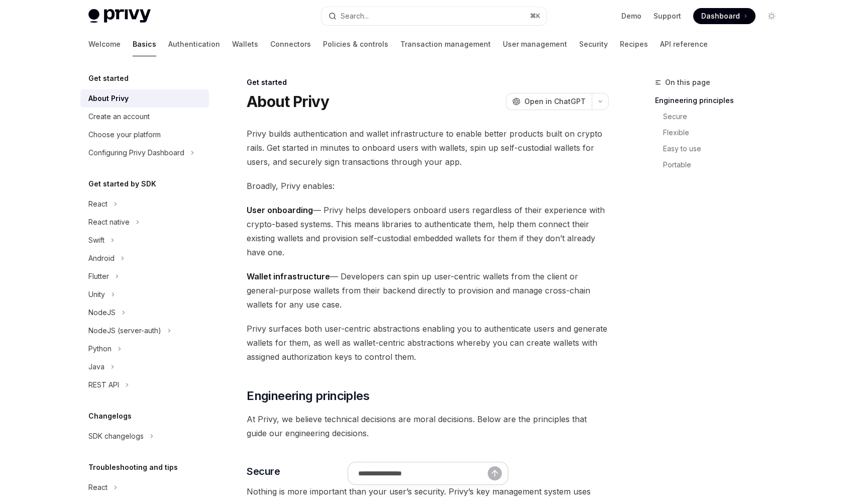  Describe the element at coordinates (145, 44) in the screenshot. I see `a: Basics` at that location.